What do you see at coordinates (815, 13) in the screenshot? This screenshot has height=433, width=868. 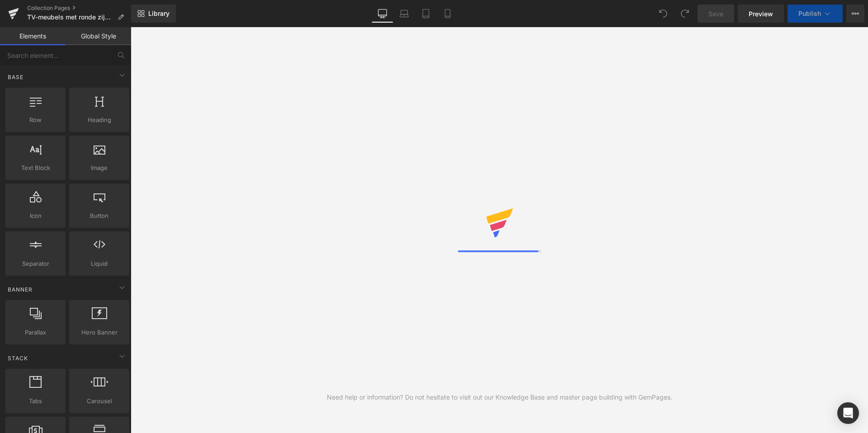 I see `button: Publish` at bounding box center [815, 13].